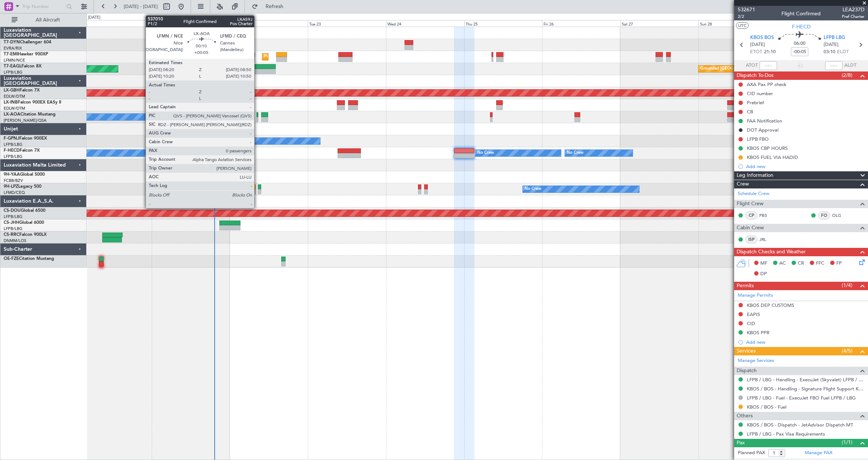 This screenshot has width=868, height=460. I want to click on div: Add new, so click(806, 342).